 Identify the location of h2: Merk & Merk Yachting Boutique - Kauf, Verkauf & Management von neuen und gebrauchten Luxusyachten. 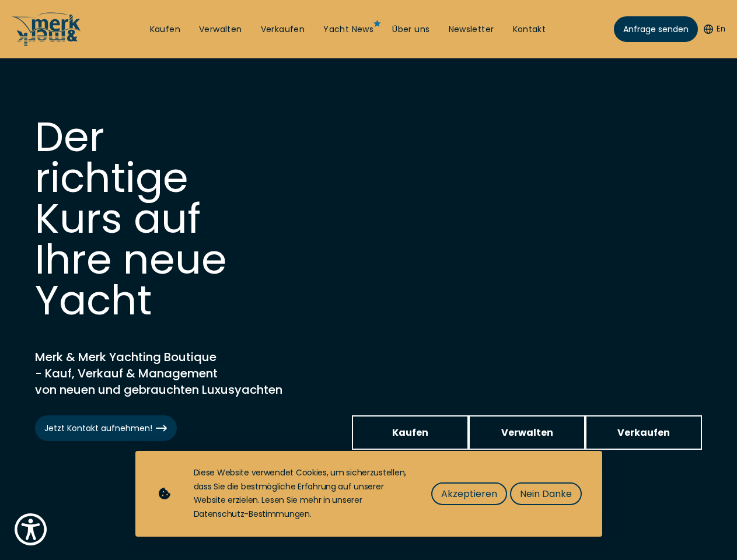
(181, 374).